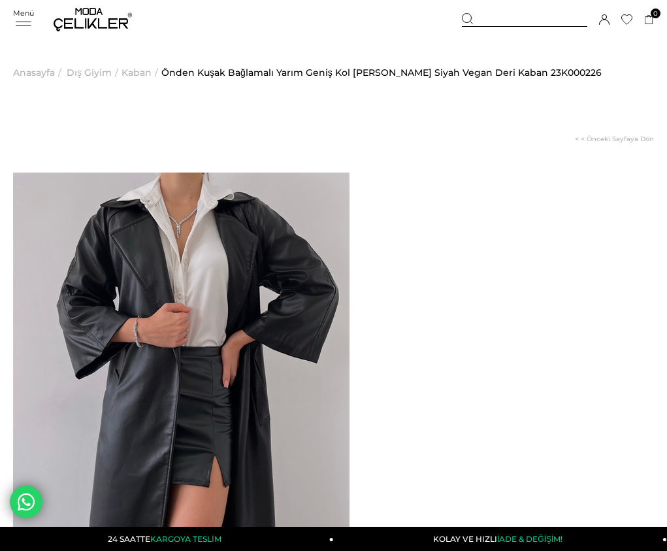 The width and height of the screenshot is (667, 551). I want to click on a: < < Önceki Sayfaya Dön, so click(614, 139).